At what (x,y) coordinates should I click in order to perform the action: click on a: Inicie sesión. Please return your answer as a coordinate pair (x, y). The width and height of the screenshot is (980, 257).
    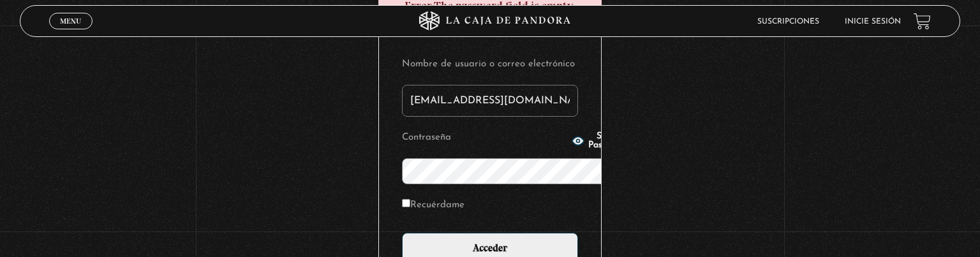
    Looking at the image, I should click on (873, 22).